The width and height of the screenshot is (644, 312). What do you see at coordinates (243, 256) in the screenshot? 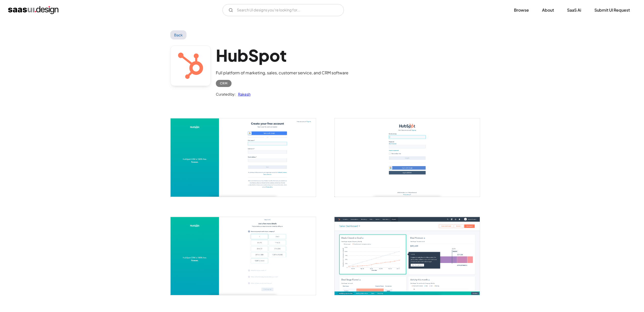
I see `img: 6018af9ba8d17f7ec71e4978_HubSpot-just-few-more-details.jpg` at bounding box center [243, 256].